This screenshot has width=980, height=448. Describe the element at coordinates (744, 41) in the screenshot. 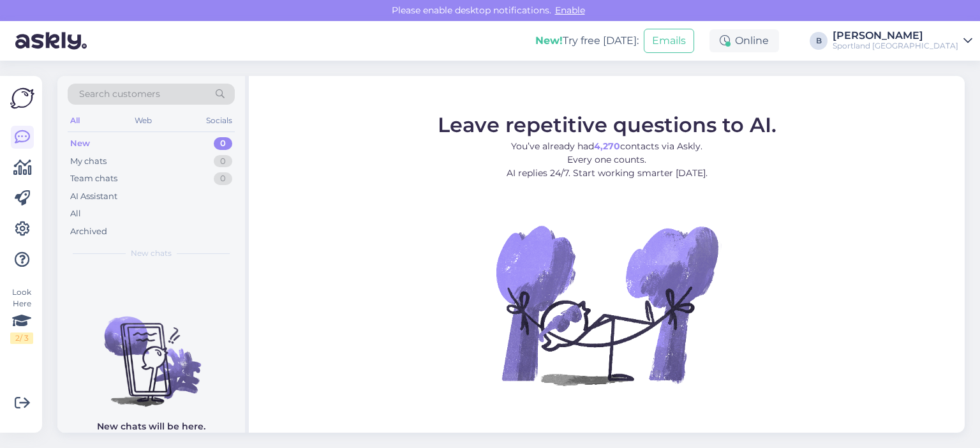

I see `div: Online` at that location.